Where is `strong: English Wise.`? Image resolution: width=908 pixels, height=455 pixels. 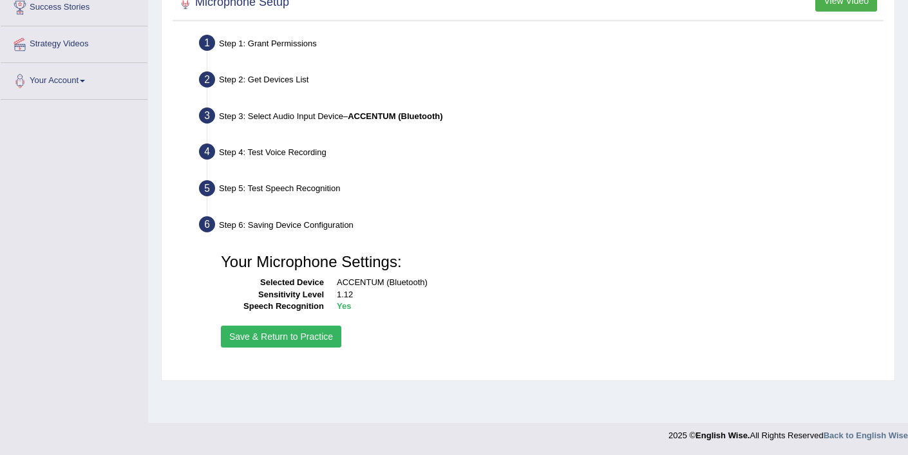
strong: English Wise. is located at coordinates (722, 435).